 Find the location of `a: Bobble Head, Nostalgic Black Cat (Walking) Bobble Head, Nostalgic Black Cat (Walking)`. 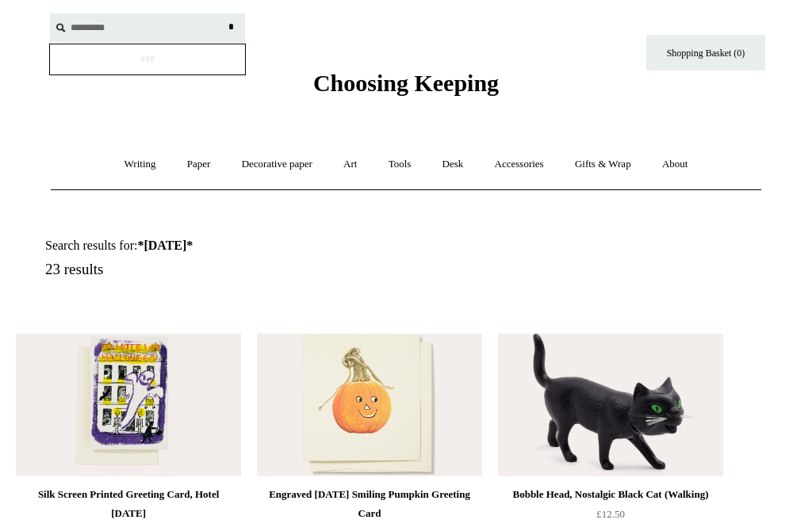

a: Bobble Head, Nostalgic Black Cat (Walking) Bobble Head, Nostalgic Black Cat (Walking) is located at coordinates (610, 405).